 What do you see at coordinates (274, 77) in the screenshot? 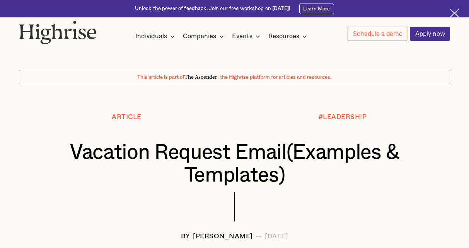
I see `span: , the Highrise platform for articles and resources.` at bounding box center [274, 77].